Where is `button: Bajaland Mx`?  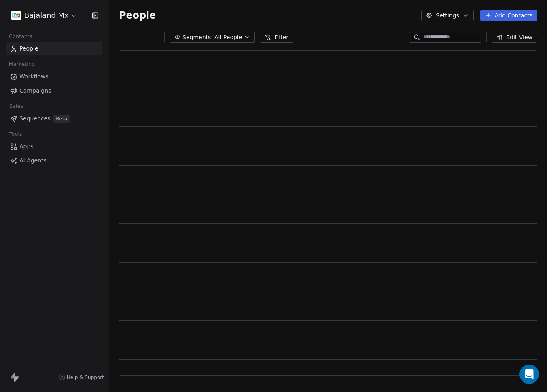
button: Bajaland Mx is located at coordinates (44, 15).